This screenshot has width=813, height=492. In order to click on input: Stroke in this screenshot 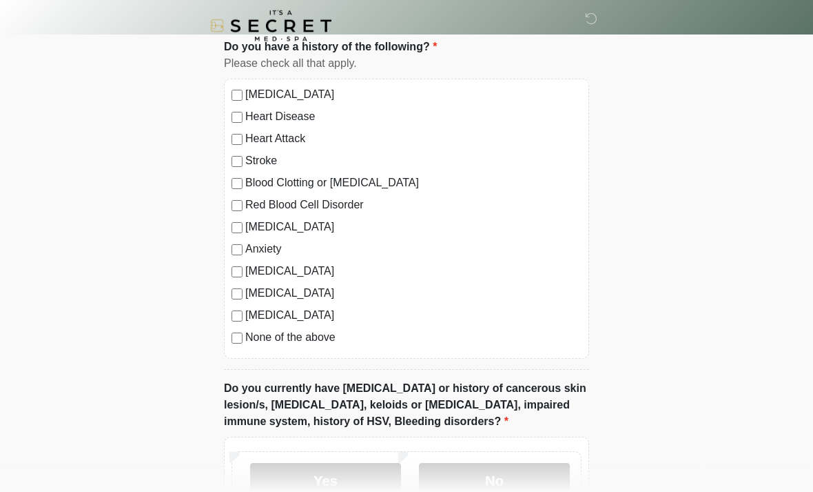, I will do `click(237, 162)`.